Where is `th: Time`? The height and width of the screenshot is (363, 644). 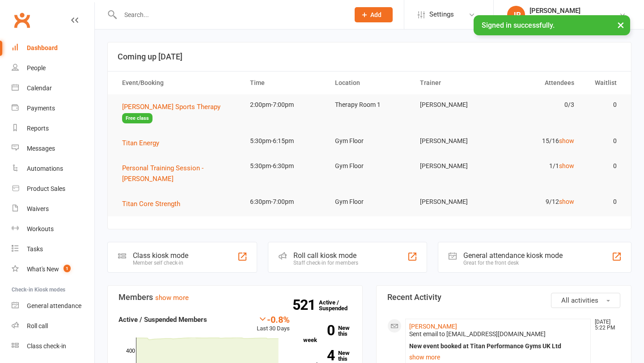 th: Time is located at coordinates (285, 82).